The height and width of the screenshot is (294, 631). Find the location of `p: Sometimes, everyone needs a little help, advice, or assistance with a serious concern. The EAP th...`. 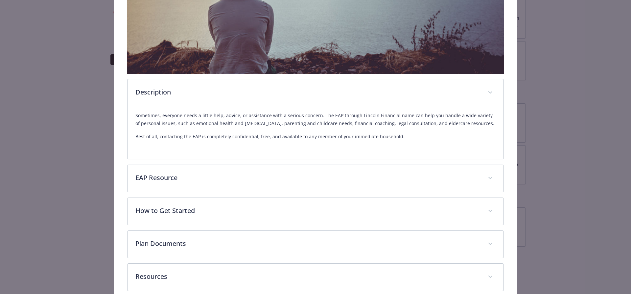

p: Sometimes, everyone needs a little help, advice, or assistance with a serious concern. The EAP th... is located at coordinates (316, 119).